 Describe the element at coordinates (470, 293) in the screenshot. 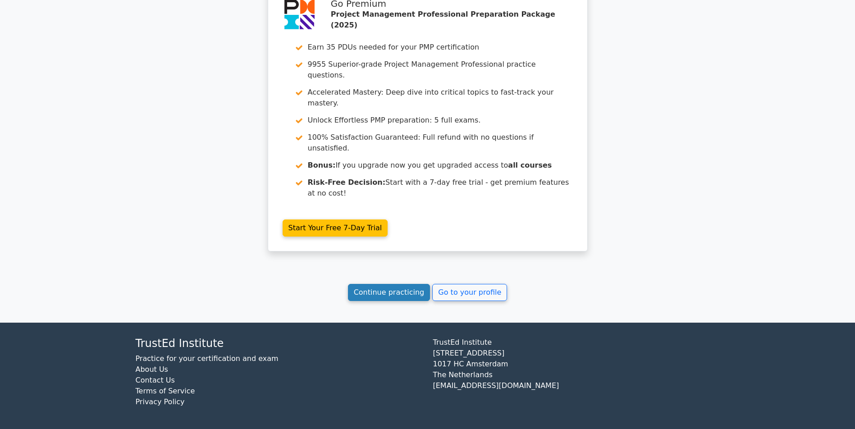

I see `a: Go to your profile` at that location.